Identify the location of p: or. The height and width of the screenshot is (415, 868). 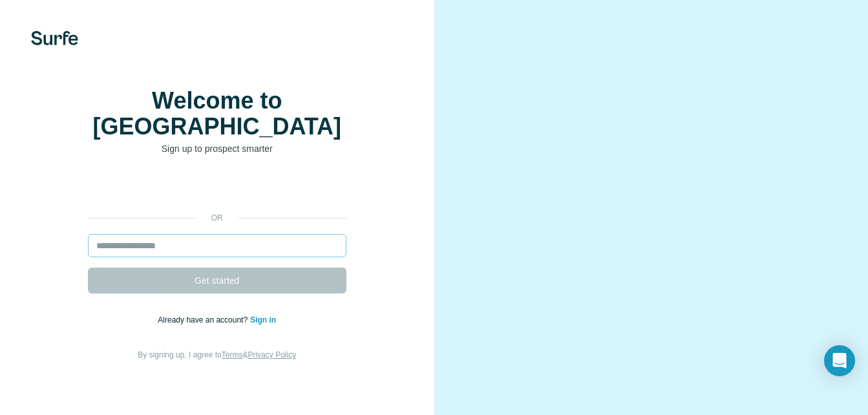
(217, 218).